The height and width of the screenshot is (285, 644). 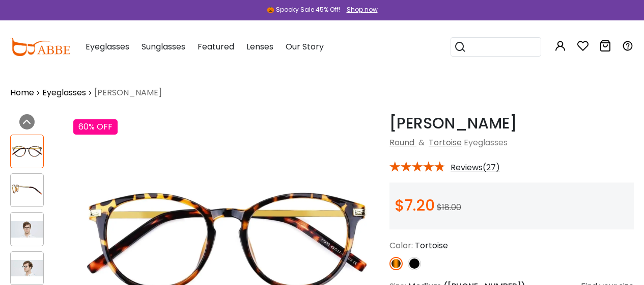 I want to click on div: 60% OFF, so click(x=95, y=127).